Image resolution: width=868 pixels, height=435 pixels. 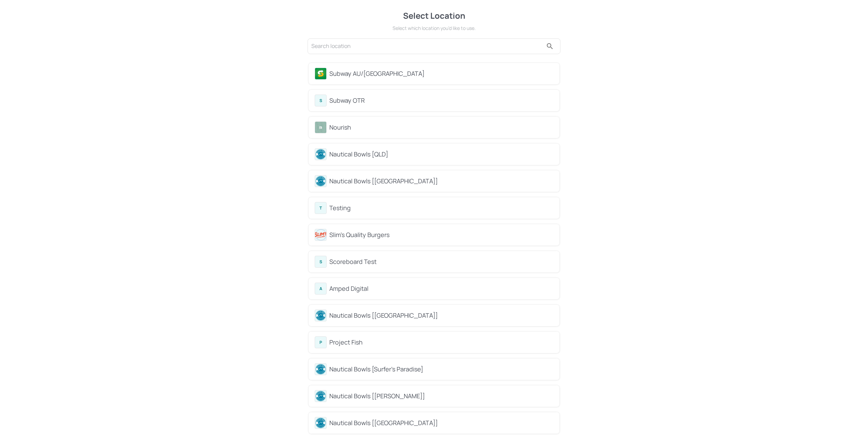 I want to click on div: Project Fish, so click(x=441, y=342).